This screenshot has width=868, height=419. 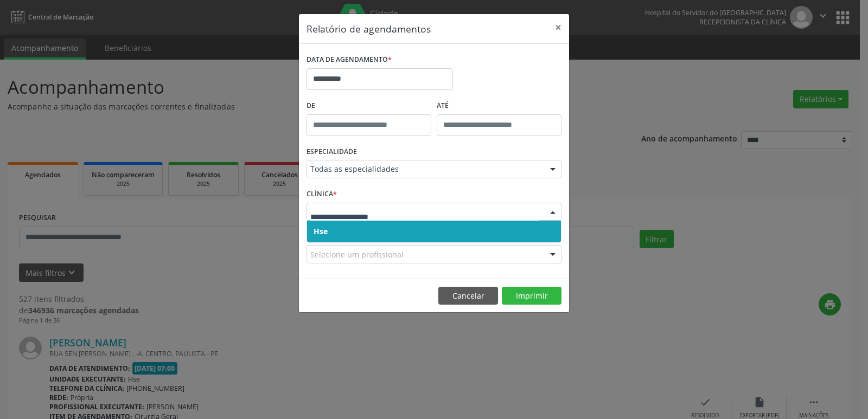 What do you see at coordinates (369, 29) in the screenshot?
I see `h5: Relatório de agendamentos` at bounding box center [369, 29].